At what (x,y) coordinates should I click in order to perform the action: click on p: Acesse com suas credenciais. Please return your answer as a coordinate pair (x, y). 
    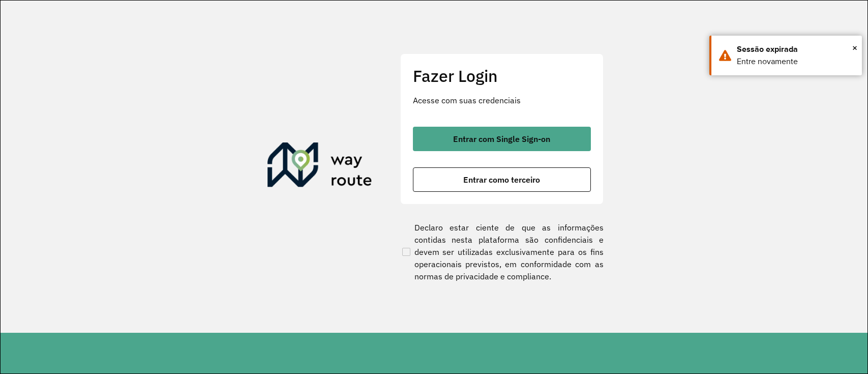
    Looking at the image, I should click on (502, 100).